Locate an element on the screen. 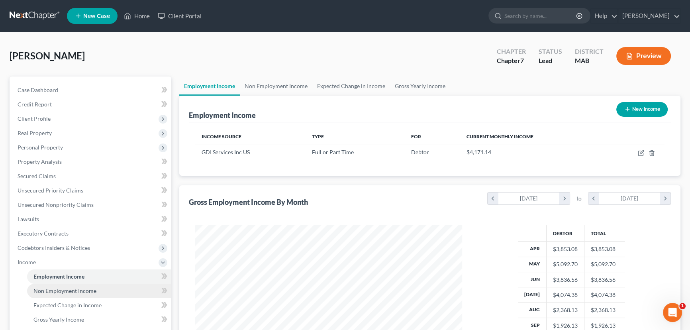  input: Search by name... is located at coordinates (541, 16).